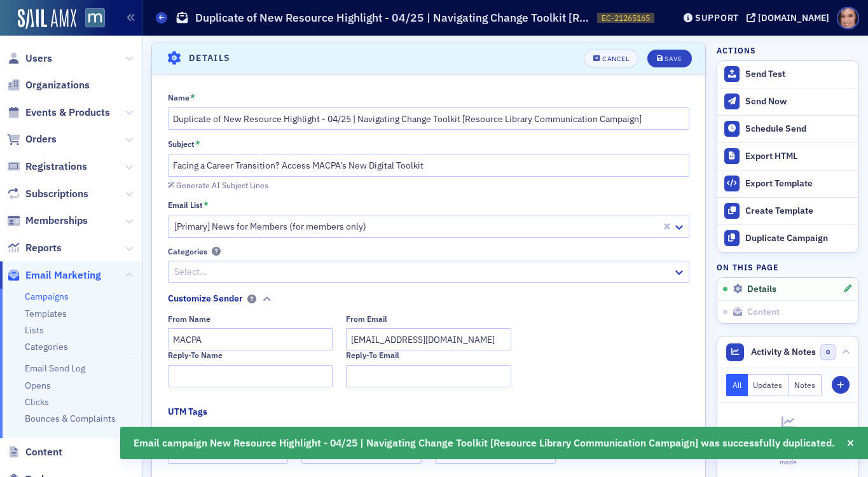  Describe the element at coordinates (48, 194) in the screenshot. I see `a: Subscriptions` at that location.